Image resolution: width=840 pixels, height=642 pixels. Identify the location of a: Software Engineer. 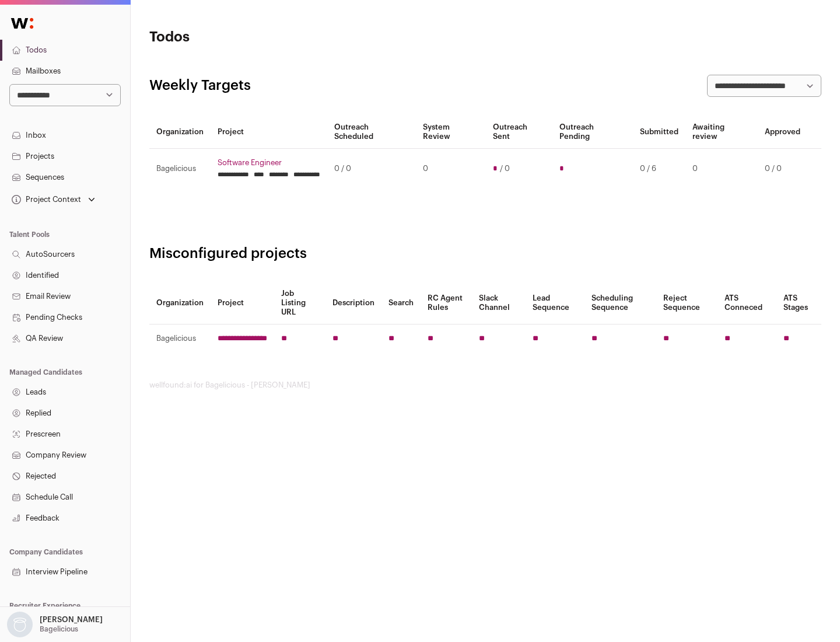
(269, 163).